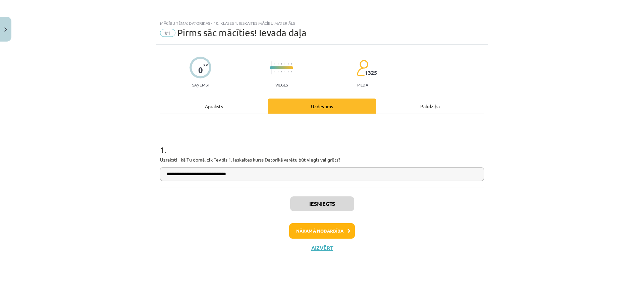  What do you see at coordinates (201, 70) in the screenshot?
I see `div: 0` at bounding box center [201, 70].